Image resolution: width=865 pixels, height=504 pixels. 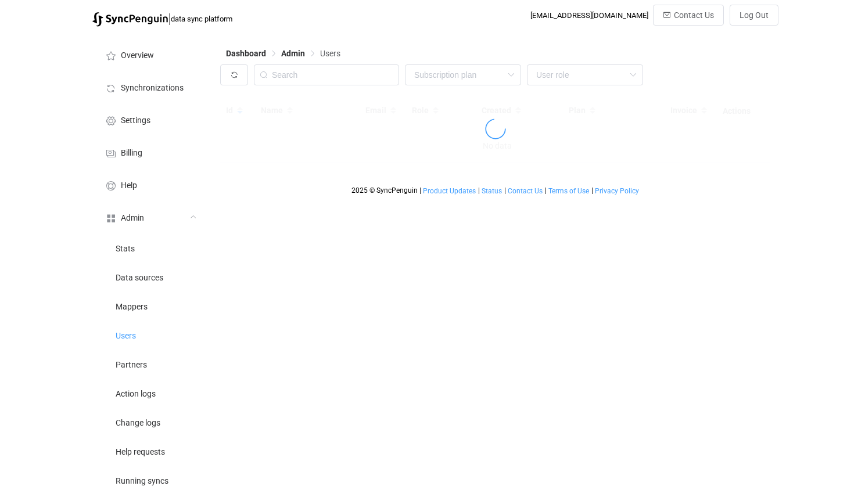 What do you see at coordinates (131, 307) in the screenshot?
I see `span: Mappers` at bounding box center [131, 307].